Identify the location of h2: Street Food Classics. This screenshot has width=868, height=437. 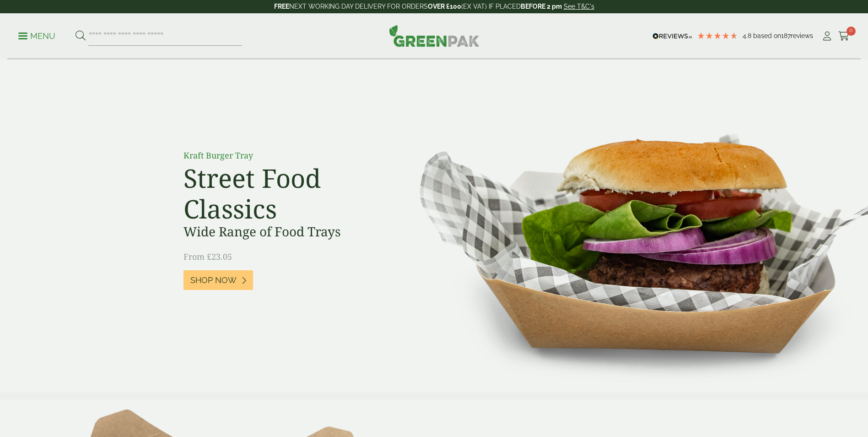
(287, 193).